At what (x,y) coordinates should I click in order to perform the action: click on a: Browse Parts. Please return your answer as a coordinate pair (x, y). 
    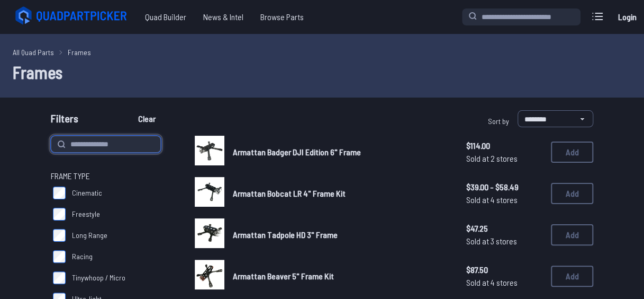
    Looking at the image, I should click on (282, 17).